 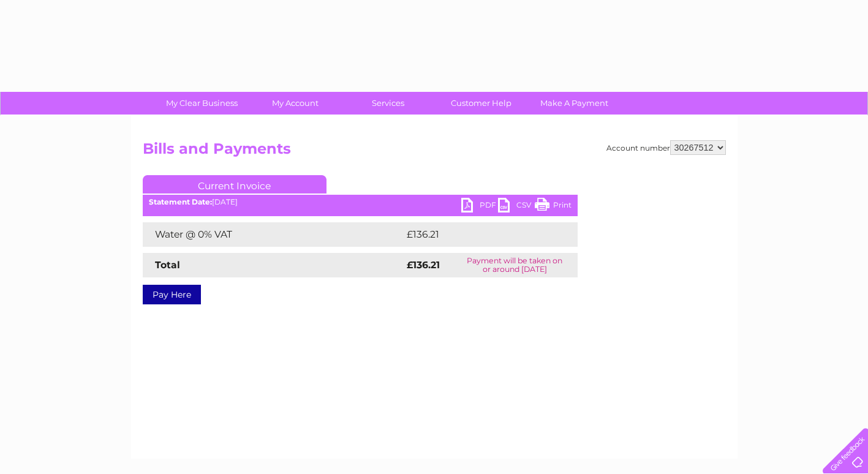 What do you see at coordinates (172, 295) in the screenshot?
I see `a: Pay Here` at bounding box center [172, 295].